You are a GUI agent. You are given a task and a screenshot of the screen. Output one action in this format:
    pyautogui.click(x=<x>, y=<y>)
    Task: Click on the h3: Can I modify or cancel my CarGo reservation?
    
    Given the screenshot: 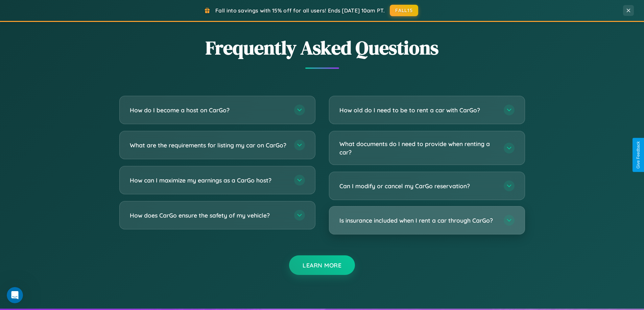 What is the action you would take?
    pyautogui.click(x=418, y=186)
    